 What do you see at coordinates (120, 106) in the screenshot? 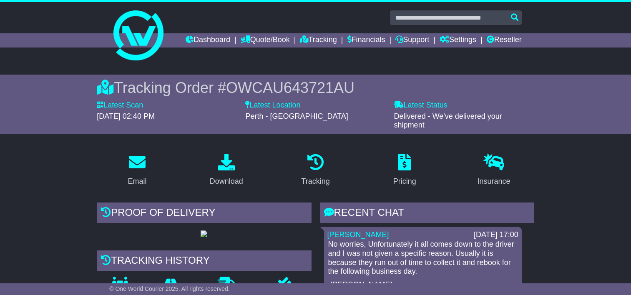
I see `label: Latest Scan` at bounding box center [120, 106].